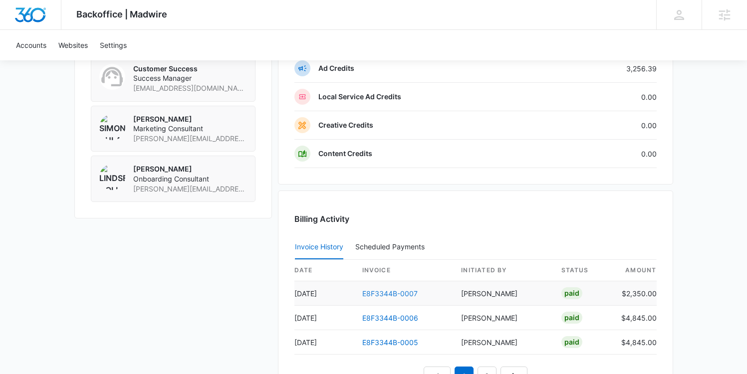 This screenshot has width=747, height=374. What do you see at coordinates (503, 270) in the screenshot?
I see `th: Initiated By` at bounding box center [503, 270].